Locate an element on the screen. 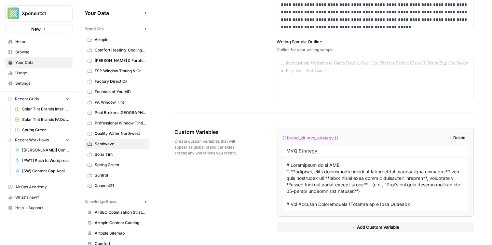  span: Quality Water Northwest is located at coordinates (120, 133).